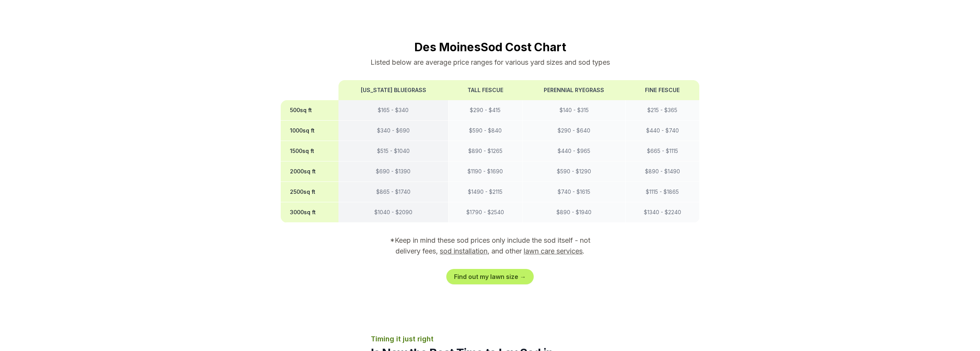  Describe the element at coordinates (393, 151) in the screenshot. I see `td: $ 515 - $ 1040` at that location.